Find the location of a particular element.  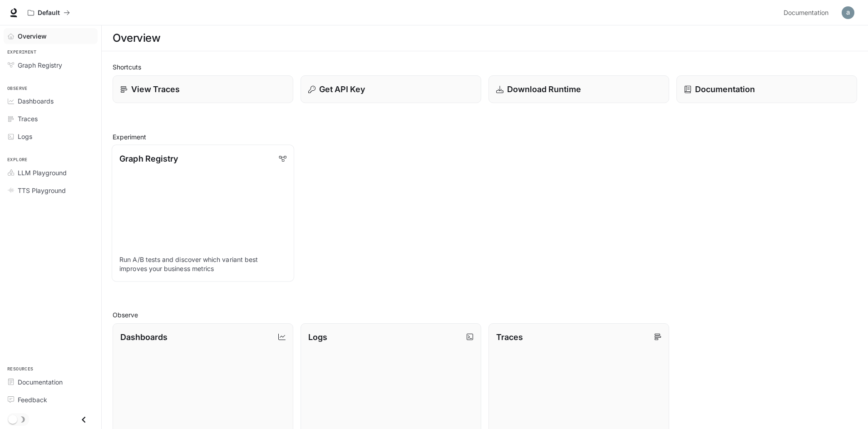

h2: Shortcuts is located at coordinates (485, 67).